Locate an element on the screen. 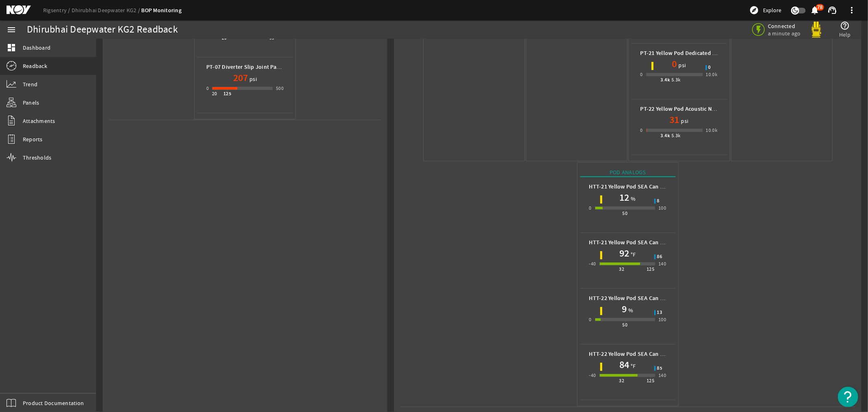  button: Open Resource Center is located at coordinates (848, 397).